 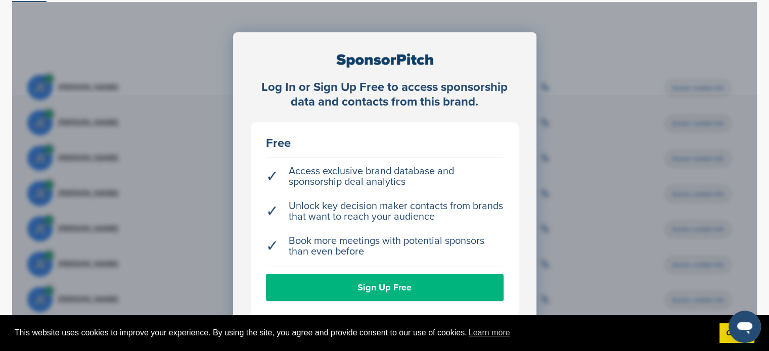 I want to click on a: learn more about cookies, so click(x=489, y=333).